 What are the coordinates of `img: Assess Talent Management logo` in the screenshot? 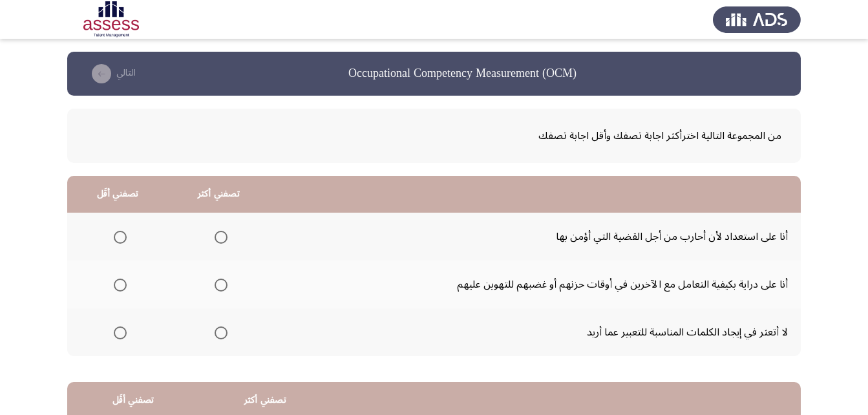 It's located at (756, 20).